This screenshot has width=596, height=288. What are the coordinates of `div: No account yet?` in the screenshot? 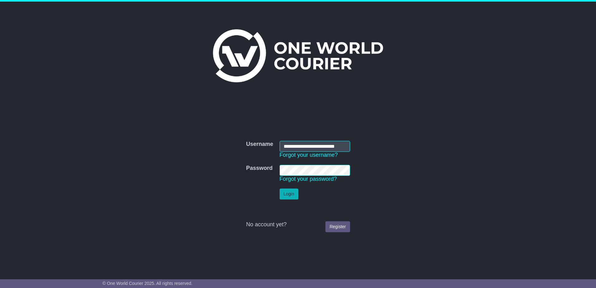 It's located at (297, 225).